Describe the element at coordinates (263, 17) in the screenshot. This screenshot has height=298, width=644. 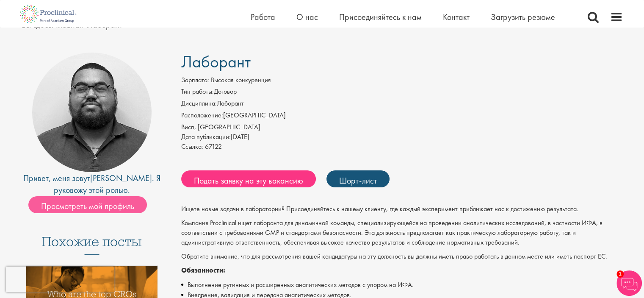
I see `font: Работа` at that location.